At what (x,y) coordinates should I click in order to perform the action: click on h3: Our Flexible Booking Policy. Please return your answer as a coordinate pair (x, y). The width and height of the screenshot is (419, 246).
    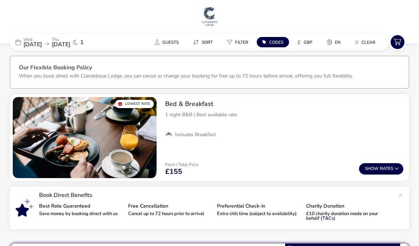
    Looking at the image, I should click on (210, 68).